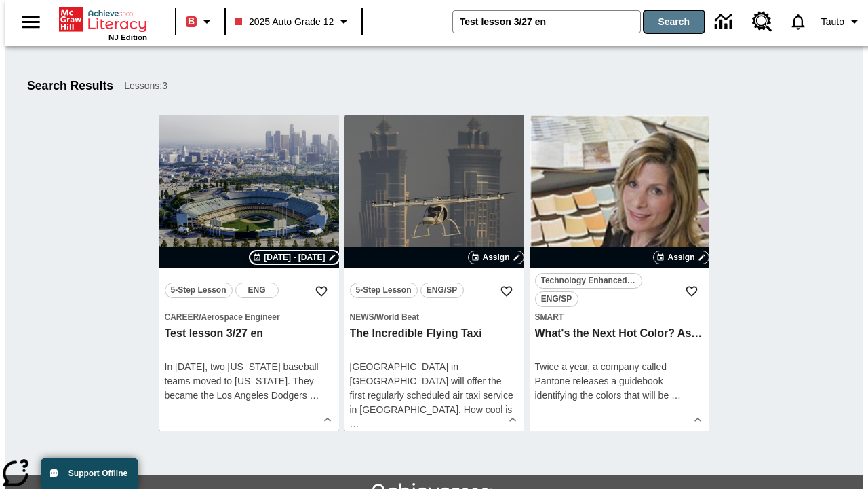 Image resolution: width=868 pixels, height=489 pixels. I want to click on h3: What's the Next Hot Color? Ask Pantone, so click(619, 333).